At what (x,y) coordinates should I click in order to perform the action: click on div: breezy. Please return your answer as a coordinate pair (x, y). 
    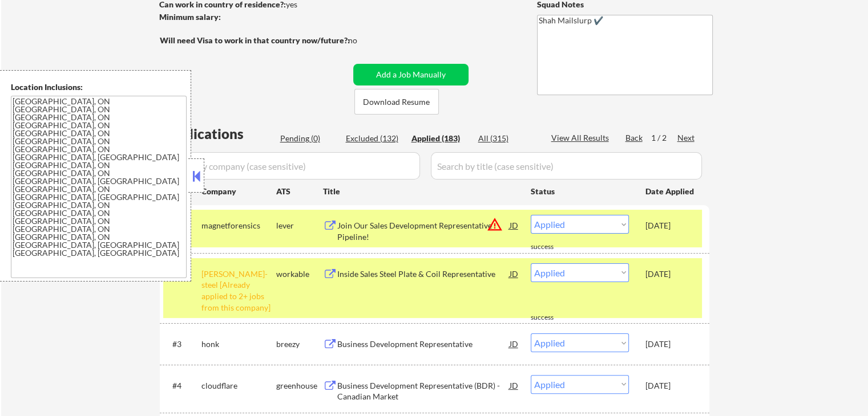
    Looking at the image, I should click on (300, 344).